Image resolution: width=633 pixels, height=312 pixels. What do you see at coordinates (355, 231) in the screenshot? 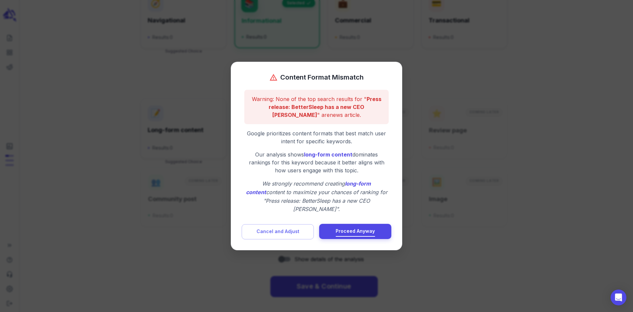
I see `span: Proceed Anyway` at bounding box center [355, 231].